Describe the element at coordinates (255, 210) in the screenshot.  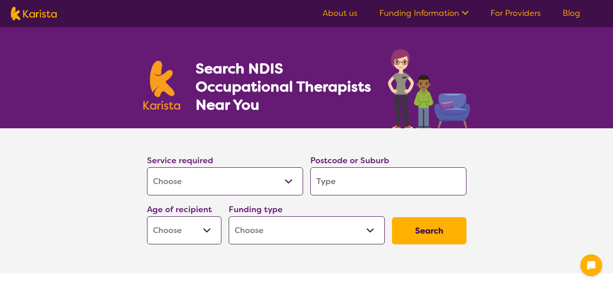
I see `label: Funding type` at that location.